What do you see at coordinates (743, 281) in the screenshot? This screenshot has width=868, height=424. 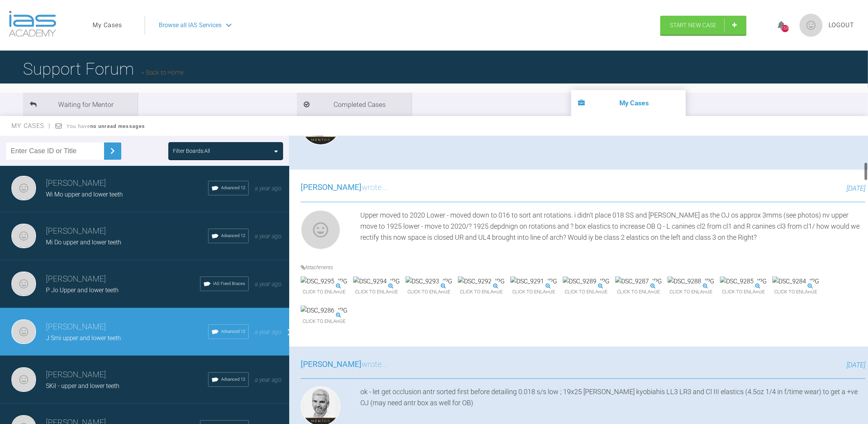 I see `img: DSC_9285.JPG` at bounding box center [743, 281].